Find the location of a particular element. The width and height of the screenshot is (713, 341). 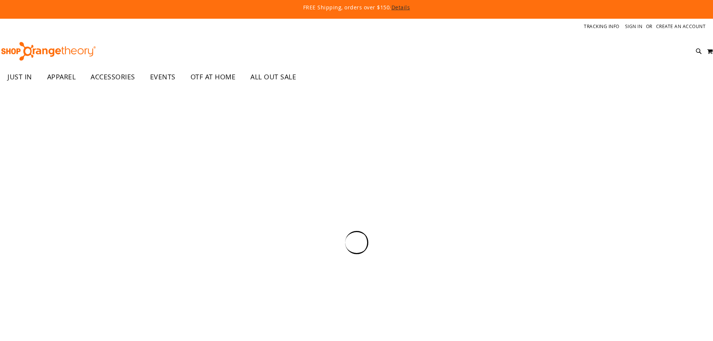

a: EVENTS is located at coordinates (163, 77).